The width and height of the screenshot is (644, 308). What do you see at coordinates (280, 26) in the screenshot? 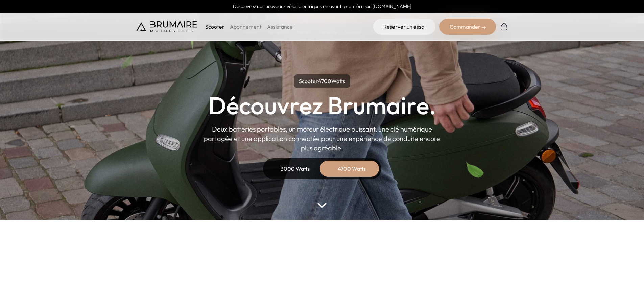
I see `a: Assistance` at bounding box center [280, 26].